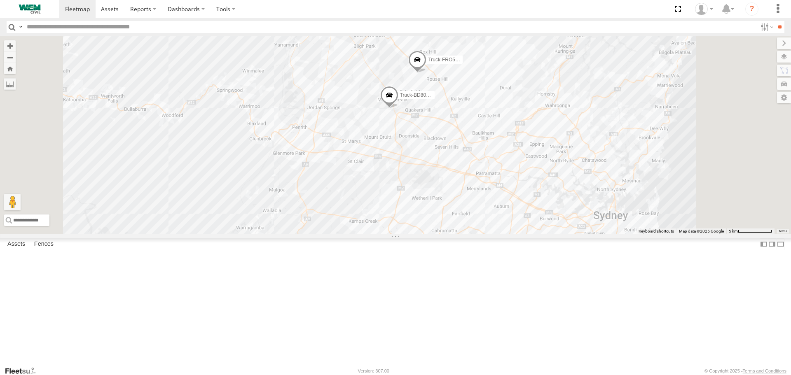 The height and width of the screenshot is (375, 791). I want to click on label: Hide Summary Table, so click(781, 244).